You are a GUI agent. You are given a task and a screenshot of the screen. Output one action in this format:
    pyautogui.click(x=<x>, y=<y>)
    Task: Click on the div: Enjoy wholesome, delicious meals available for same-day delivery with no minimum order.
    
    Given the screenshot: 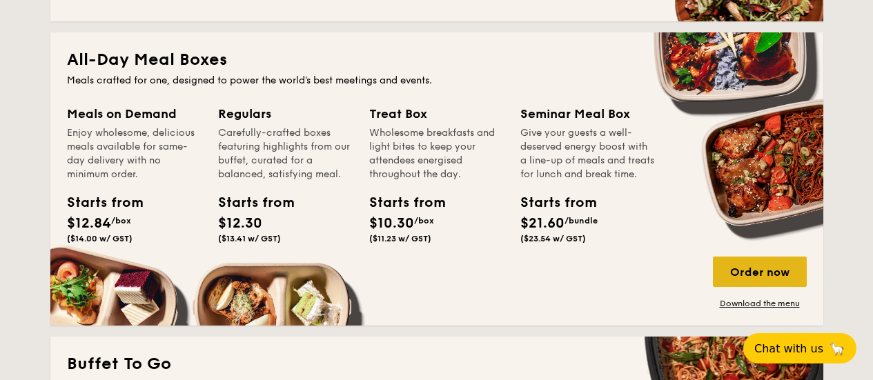 What is the action you would take?
    pyautogui.click(x=134, y=154)
    